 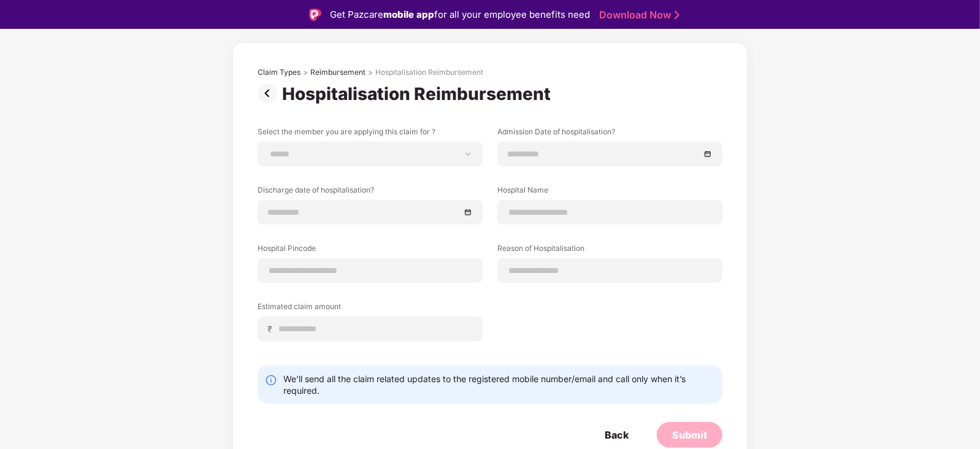 What do you see at coordinates (370, 134) in the screenshot?
I see `label: Select the member you are applying this claim for ?` at bounding box center [370, 134].